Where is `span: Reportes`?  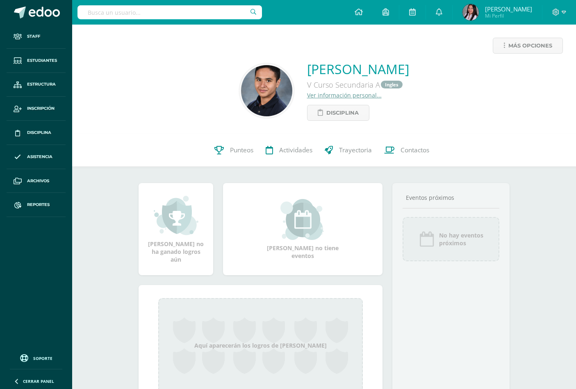
span: Reportes is located at coordinates (38, 205).